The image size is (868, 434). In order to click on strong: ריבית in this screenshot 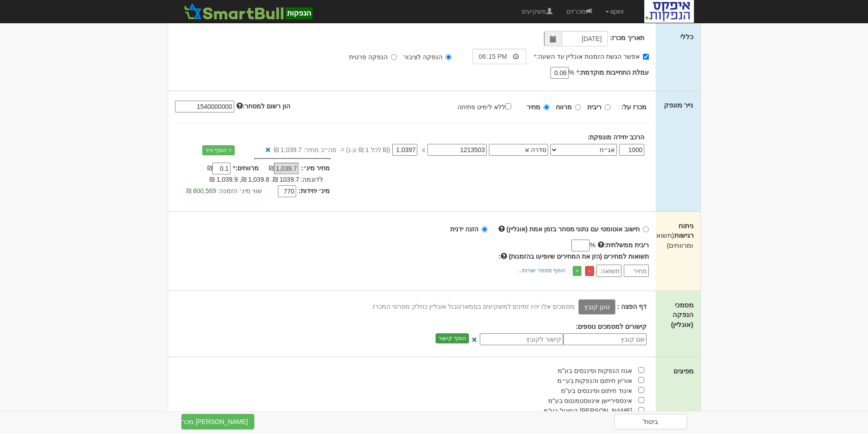, I will do `click(594, 107)`.